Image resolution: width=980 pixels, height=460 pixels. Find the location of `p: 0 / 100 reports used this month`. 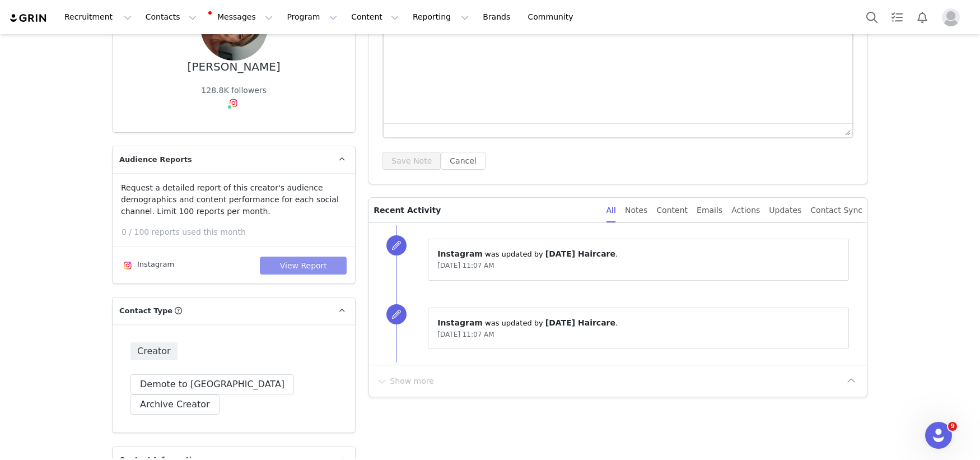

p: 0 / 100 reports used this month is located at coordinates (238, 232).